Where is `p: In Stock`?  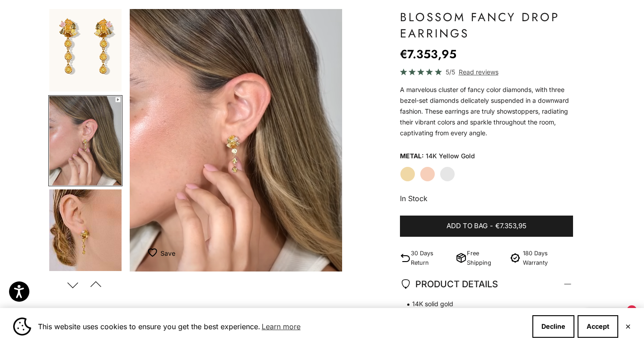 p: In Stock is located at coordinates (486, 199).